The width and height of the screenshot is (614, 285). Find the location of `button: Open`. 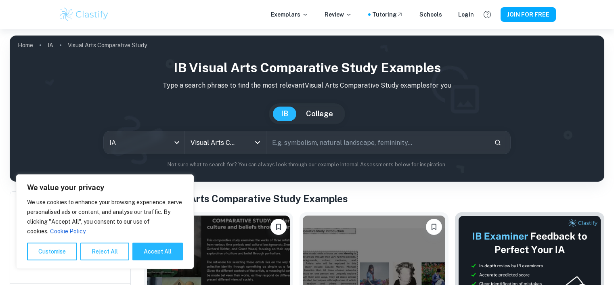

button: Open is located at coordinates (258, 142).